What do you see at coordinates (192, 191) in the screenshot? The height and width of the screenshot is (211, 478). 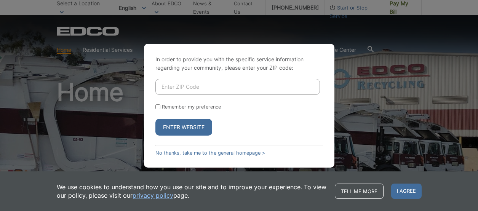 I see `p: We use cookies to understand how you use our site and to improve your experience. To view our pol...` at bounding box center [192, 191].